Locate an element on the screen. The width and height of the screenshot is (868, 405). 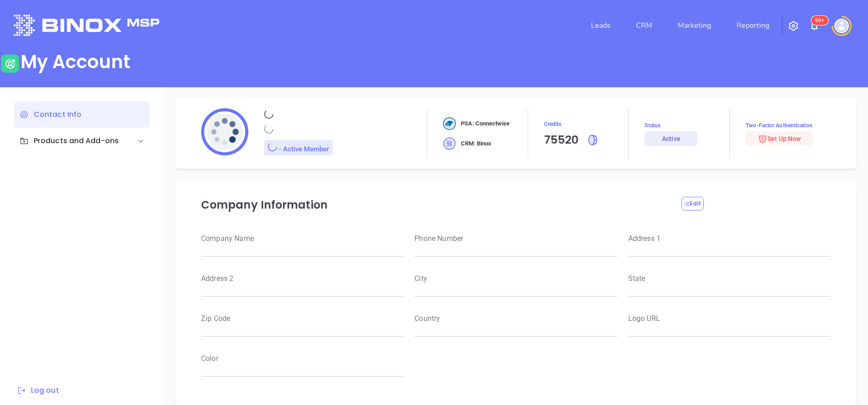
a: Reporting is located at coordinates (753, 26).